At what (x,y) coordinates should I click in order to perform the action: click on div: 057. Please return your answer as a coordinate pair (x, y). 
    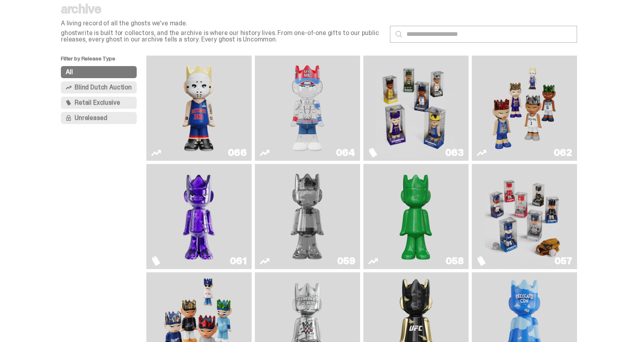
    Looking at the image, I should click on (564, 262).